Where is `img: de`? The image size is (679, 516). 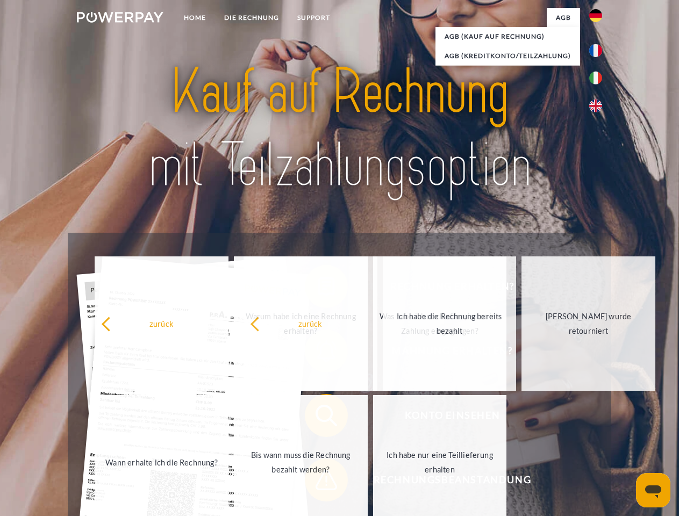
img: de is located at coordinates (596, 16).